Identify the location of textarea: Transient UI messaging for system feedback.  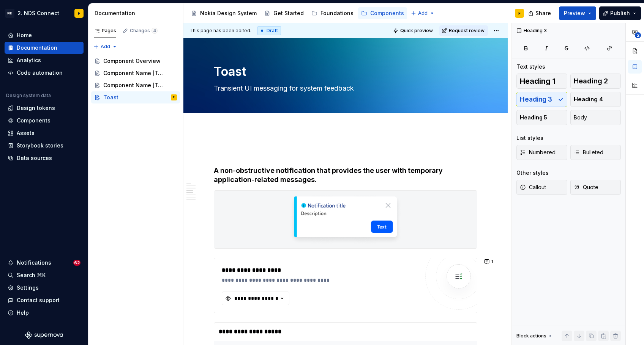
(344, 88).